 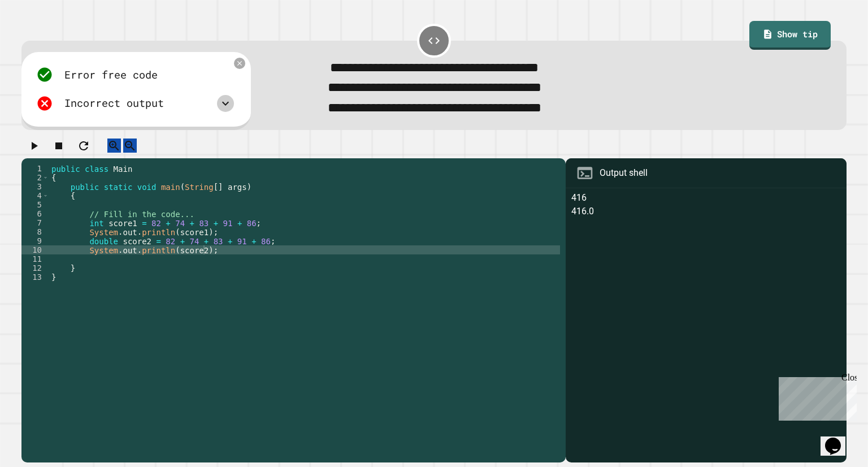 I want to click on a: Show tip, so click(x=790, y=36).